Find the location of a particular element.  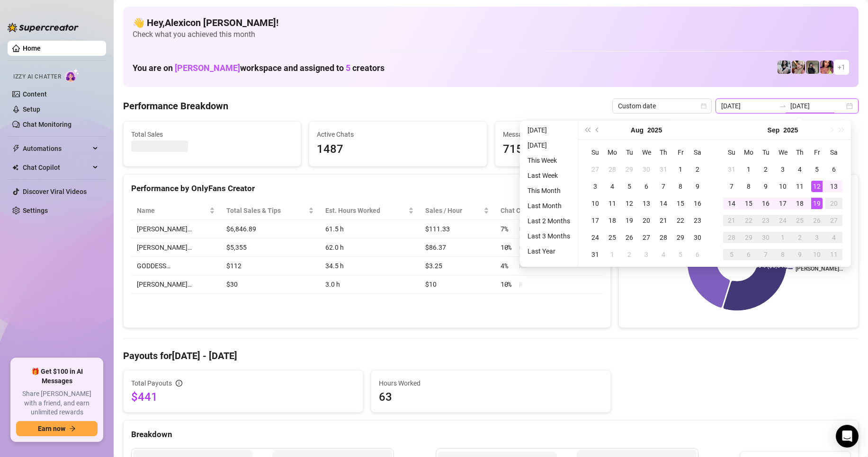

div: Open Intercom Messenger is located at coordinates (847, 436).